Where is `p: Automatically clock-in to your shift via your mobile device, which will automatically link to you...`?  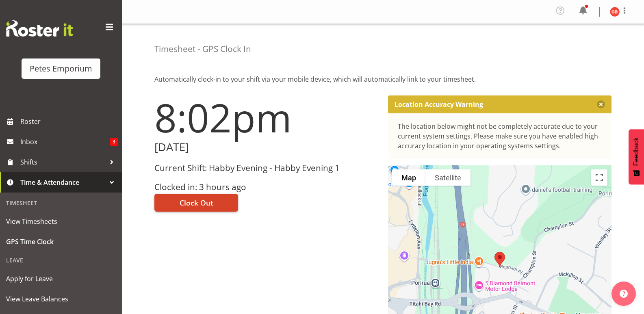
p: Automatically clock-in to your shift via your mobile device, which will automatically link to you... is located at coordinates (383, 79).